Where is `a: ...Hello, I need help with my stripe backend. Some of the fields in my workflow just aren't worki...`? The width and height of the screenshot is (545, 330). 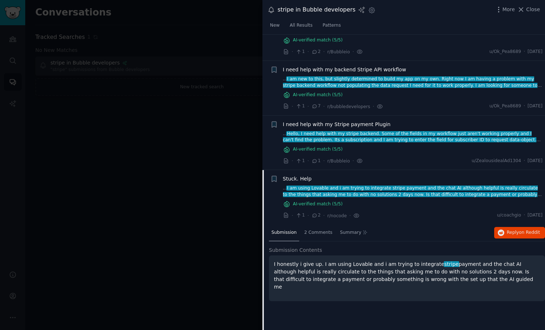
a: ...Hello, I need help with my stripe backend. Some of the fields in my workflow just aren't worki... is located at coordinates (413, 137).